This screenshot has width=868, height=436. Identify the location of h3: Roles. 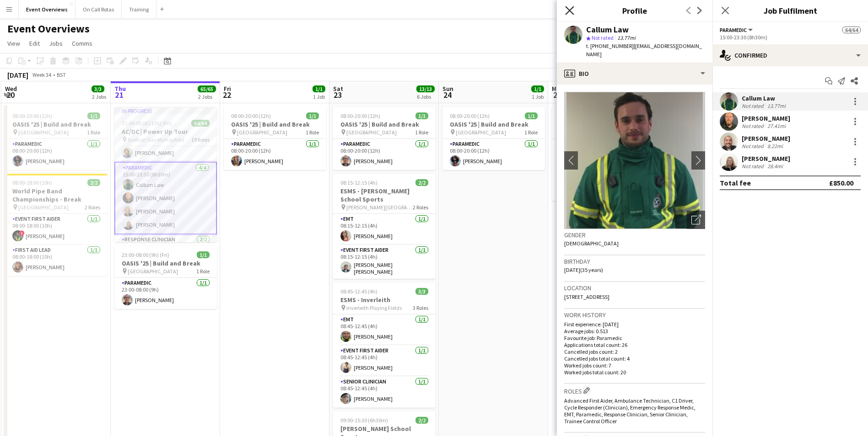
(635, 391).